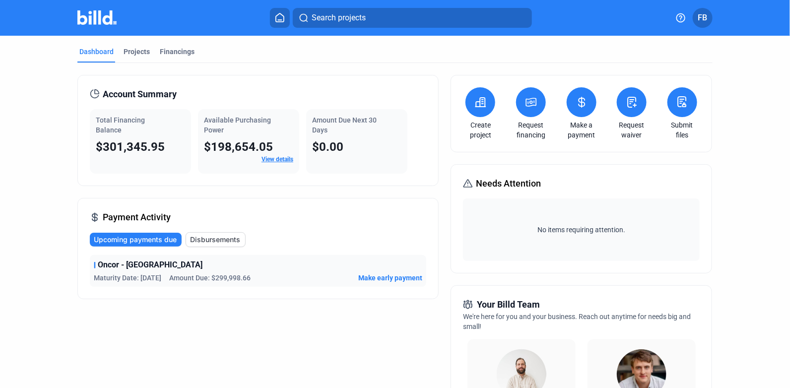 This screenshot has width=790, height=388. What do you see at coordinates (177, 52) in the screenshot?
I see `div: Financings` at bounding box center [177, 52].